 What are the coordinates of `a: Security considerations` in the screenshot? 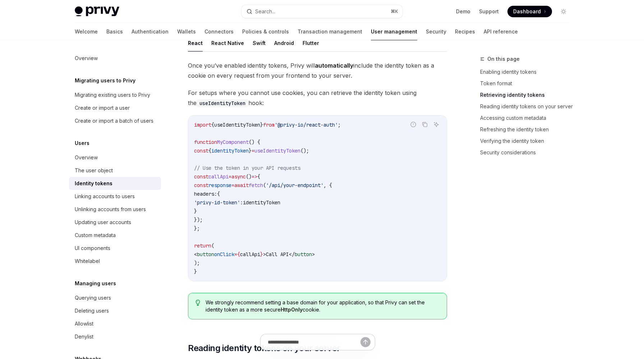 It's located at (528, 153).